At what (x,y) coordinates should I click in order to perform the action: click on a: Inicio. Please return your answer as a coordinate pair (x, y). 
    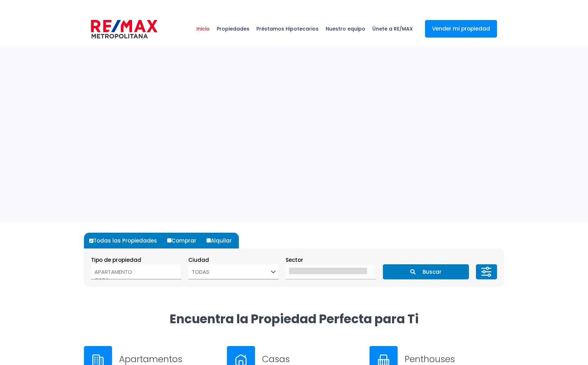
    Looking at the image, I should click on (203, 29).